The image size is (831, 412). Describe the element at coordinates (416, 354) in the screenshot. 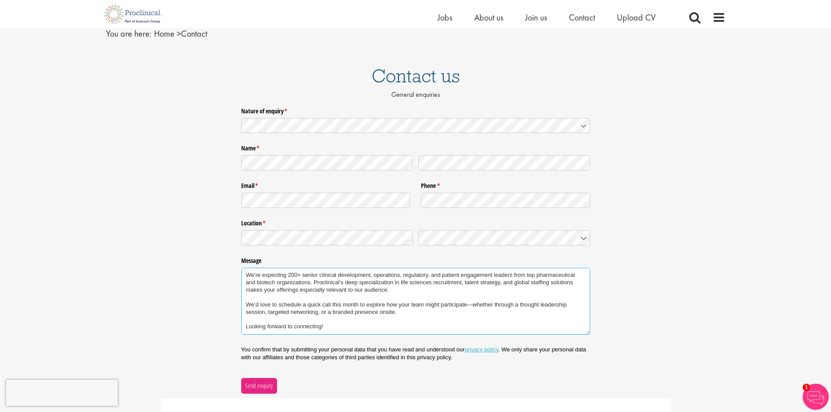

I see `p: You confirm that by submitting your personal data that you have read and understood our . We only...` at that location.